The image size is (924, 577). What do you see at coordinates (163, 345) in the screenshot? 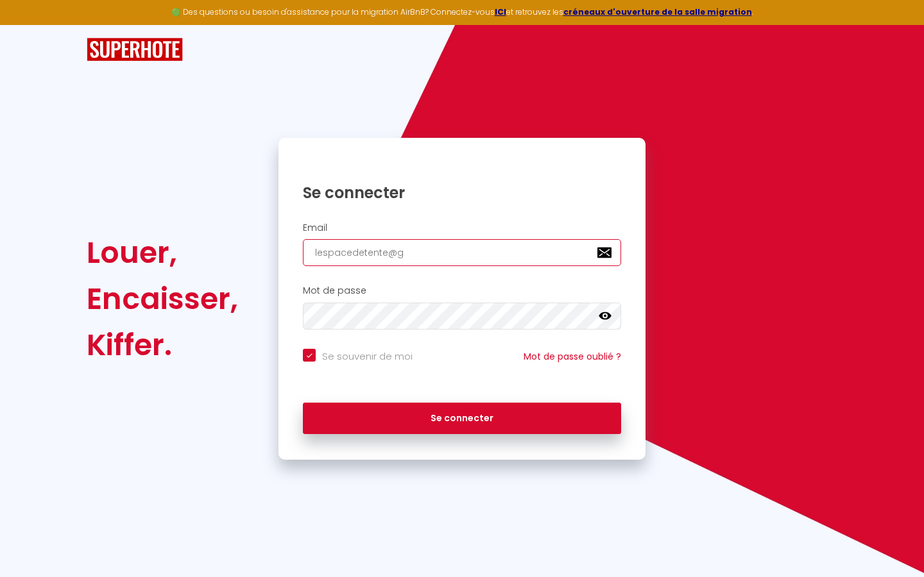
I see `div: Kiffer.` at bounding box center [163, 345].